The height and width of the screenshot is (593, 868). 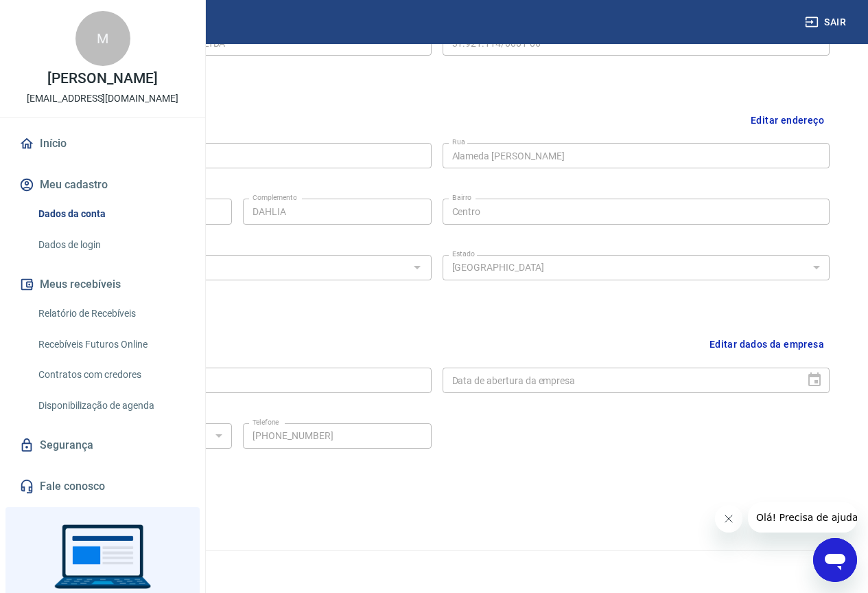 What do you see at coordinates (265, 422) in the screenshot?
I see `label: Telefone` at bounding box center [265, 422].